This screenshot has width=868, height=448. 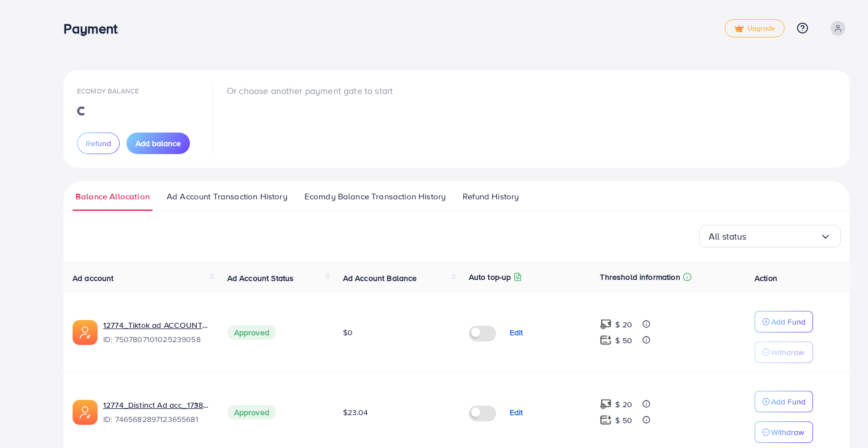 I want to click on a: tickUpgrade, so click(x=755, y=29).